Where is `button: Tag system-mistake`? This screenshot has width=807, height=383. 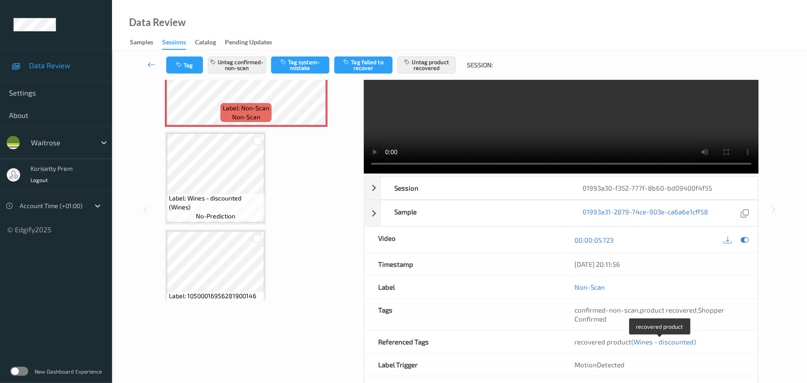
button: Tag system-mistake is located at coordinates (300, 65).